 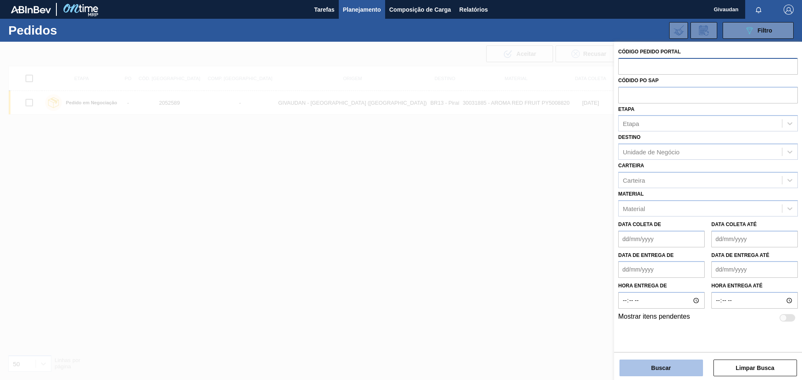 I want to click on label: Mostrar itens pendentes, so click(x=654, y=318).